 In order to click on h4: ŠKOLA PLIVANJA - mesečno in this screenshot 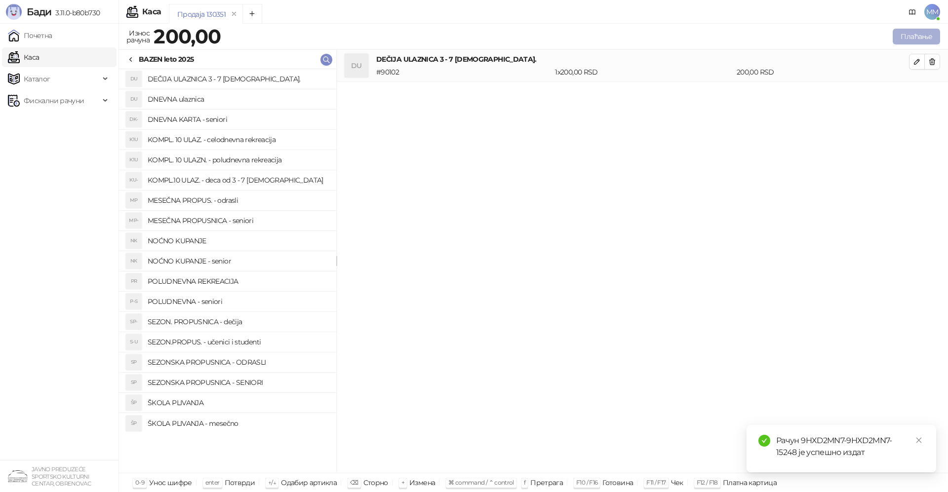, I will do `click(238, 424)`.